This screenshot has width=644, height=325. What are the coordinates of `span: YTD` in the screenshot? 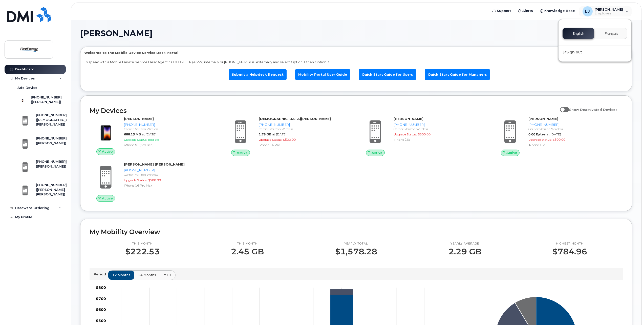 It's located at (168, 275).